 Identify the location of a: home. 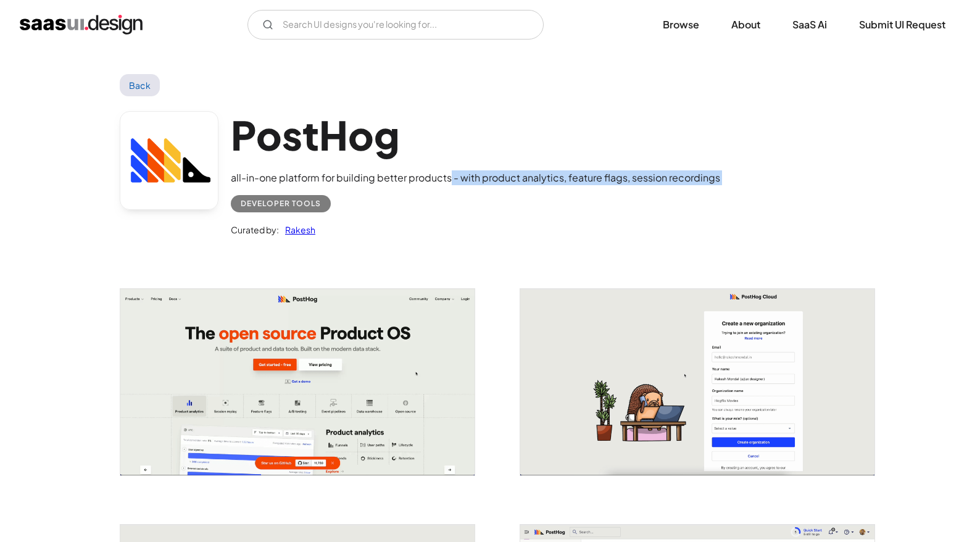
(81, 25).